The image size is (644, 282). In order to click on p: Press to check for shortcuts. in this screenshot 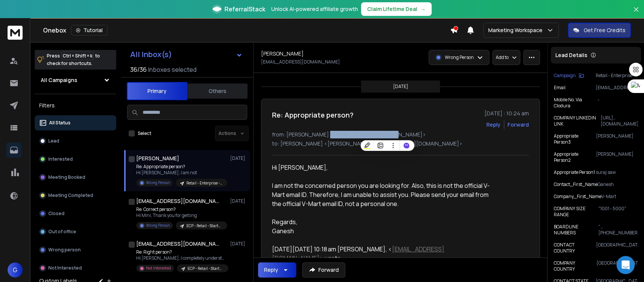, I will do `click(73, 60)`.